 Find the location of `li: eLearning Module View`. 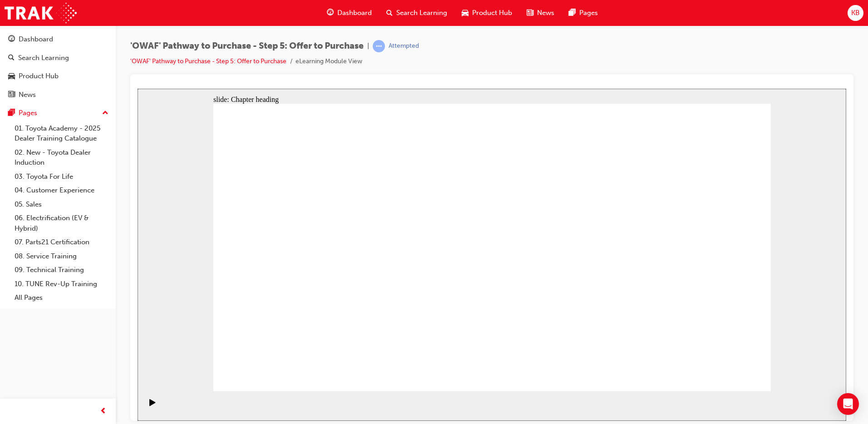

li: eLearning Module View is located at coordinates (329, 62).